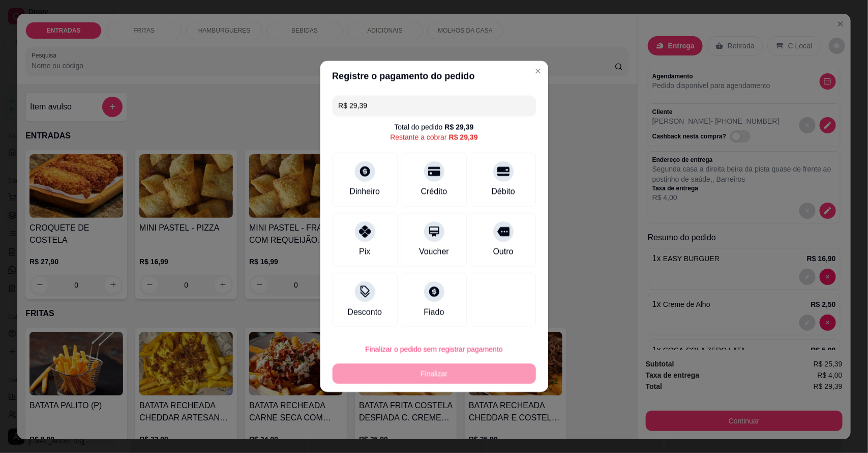 The height and width of the screenshot is (453, 868). Describe the element at coordinates (434, 105) in the screenshot. I see `input: Ex.: hambúrguer de cordeiro` at that location.